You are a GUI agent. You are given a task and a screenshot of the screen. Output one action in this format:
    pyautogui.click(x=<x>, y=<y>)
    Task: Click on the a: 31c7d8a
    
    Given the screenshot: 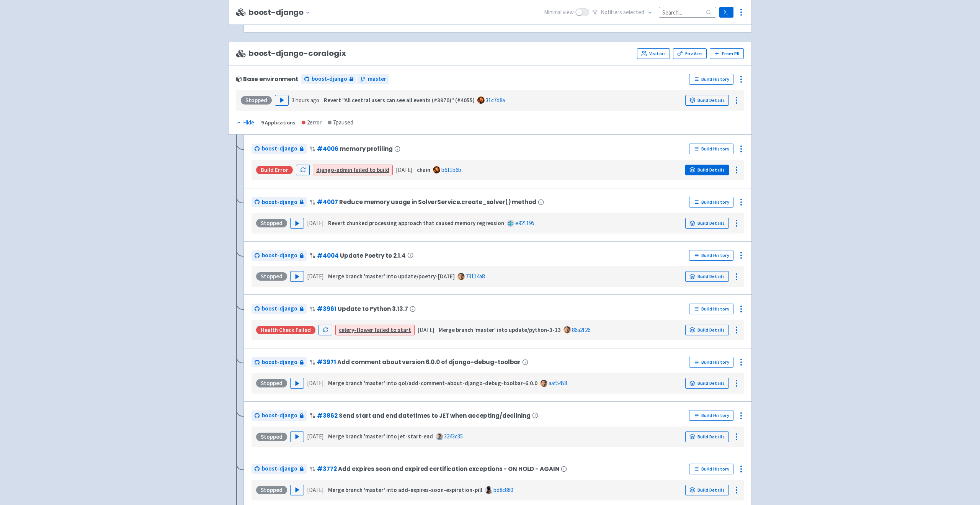 What is the action you would take?
    pyautogui.click(x=495, y=100)
    